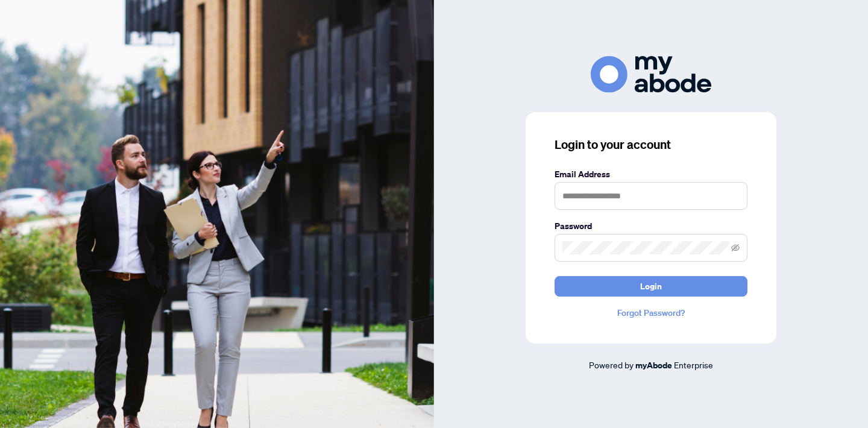  I want to click on label: Password, so click(651, 226).